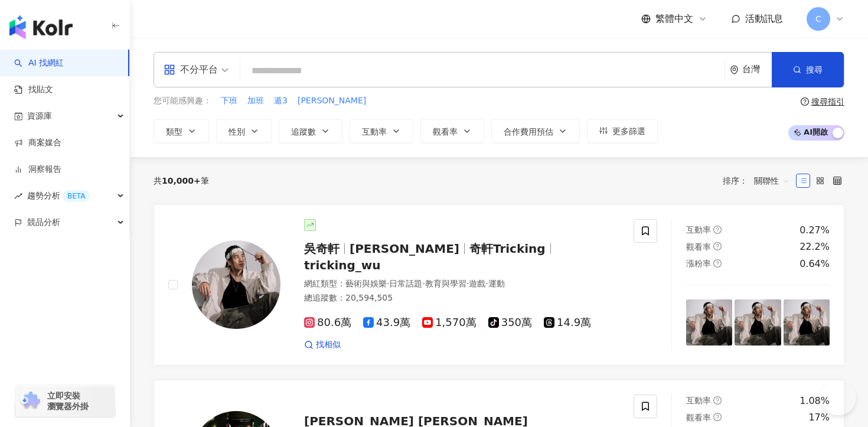 The image size is (868, 427). Describe the element at coordinates (629, 131) in the screenshot. I see `span: 更多篩選` at that location.